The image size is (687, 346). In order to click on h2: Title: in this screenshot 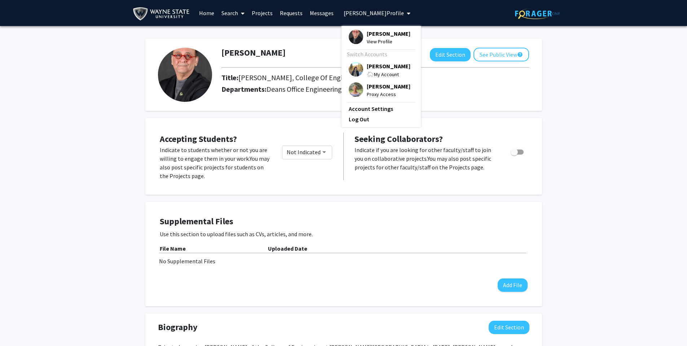, I will do `click(293, 78)`.